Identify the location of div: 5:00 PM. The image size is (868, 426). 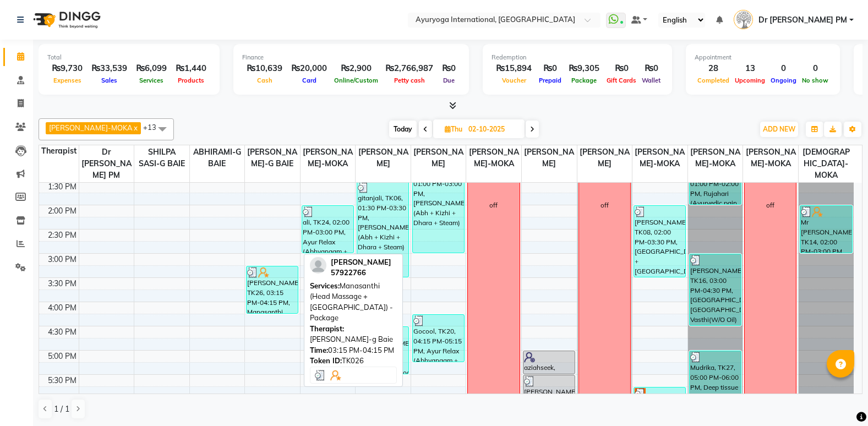
(62, 356).